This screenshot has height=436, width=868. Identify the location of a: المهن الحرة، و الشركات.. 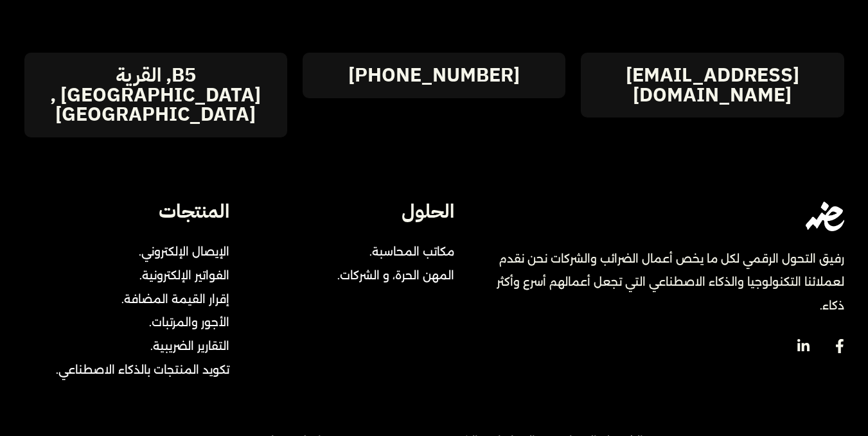
(392, 276).